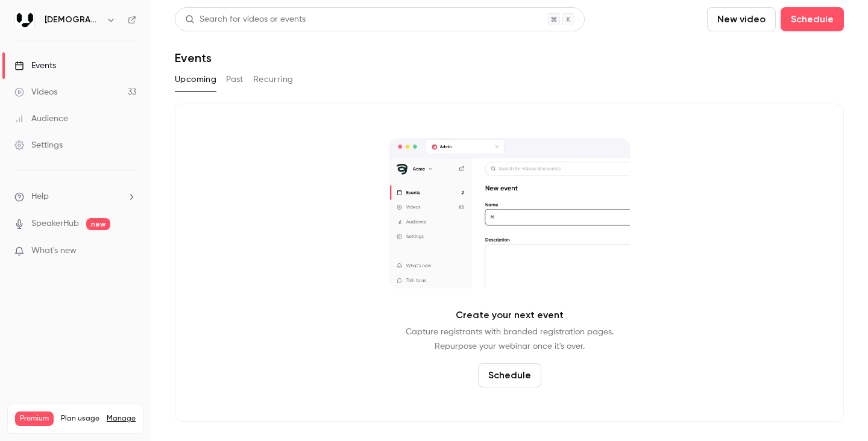  What do you see at coordinates (509, 315) in the screenshot?
I see `p: Create your next event` at bounding box center [509, 315].